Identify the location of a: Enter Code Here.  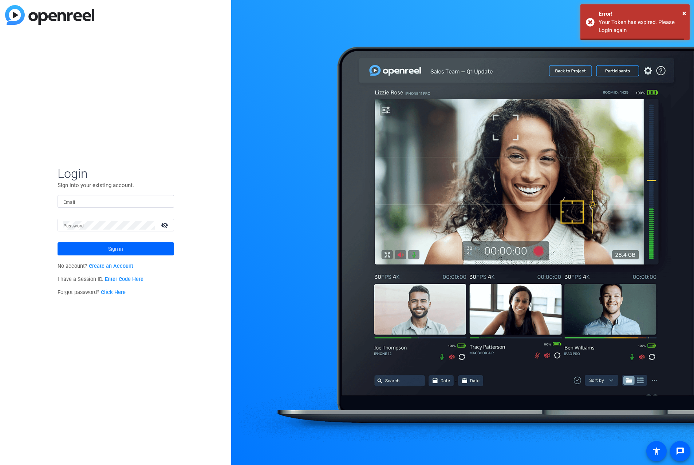
(124, 279).